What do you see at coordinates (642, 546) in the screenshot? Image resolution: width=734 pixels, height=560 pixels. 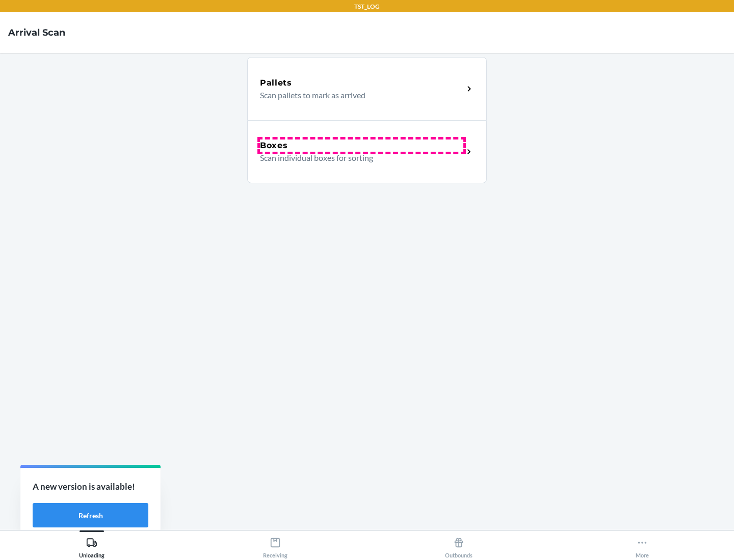 I see `div: More` at bounding box center [642, 546].